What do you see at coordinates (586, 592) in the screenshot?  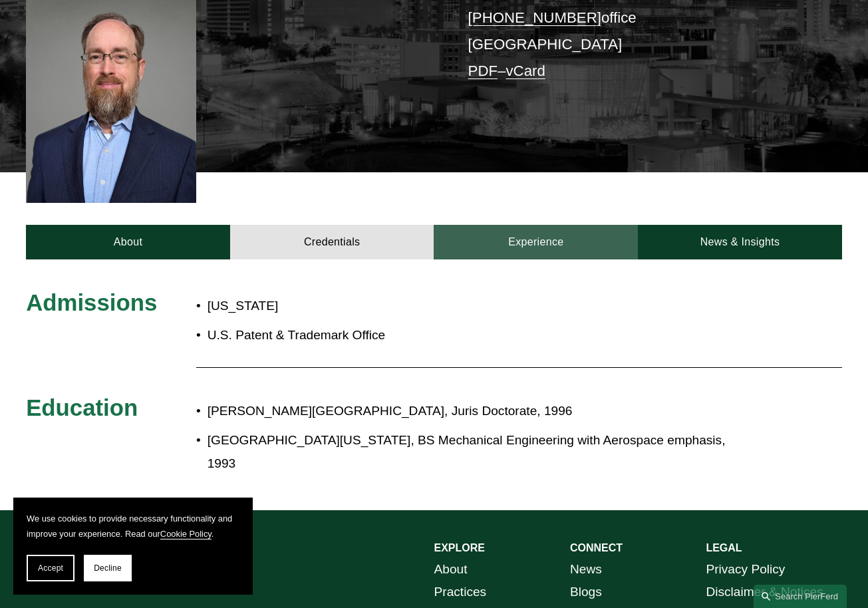 I see `a: Blogs` at bounding box center [586, 592].